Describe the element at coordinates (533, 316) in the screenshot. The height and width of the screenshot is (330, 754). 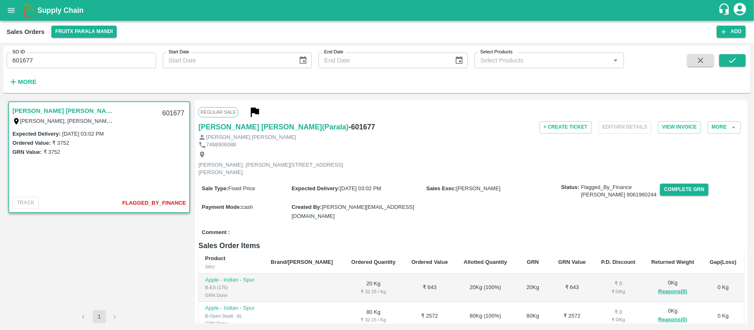
I see `div: 80 Kg` at that location.